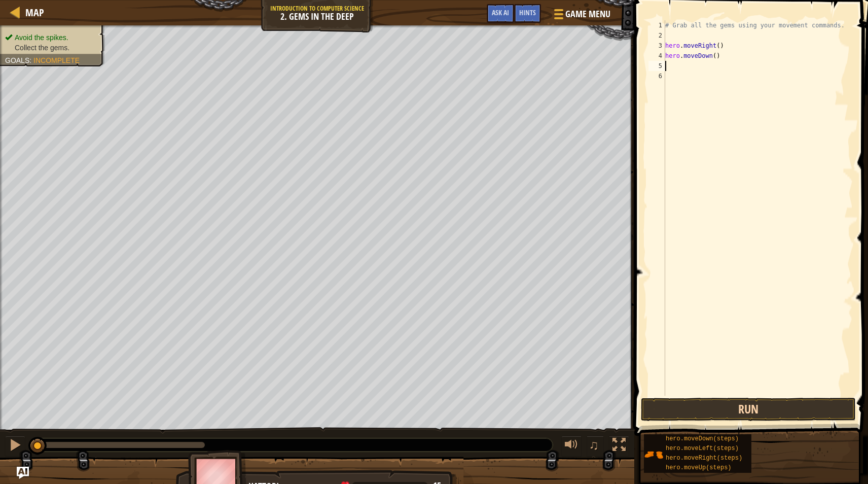 This screenshot has height=484, width=868. Describe the element at coordinates (42, 37) in the screenshot. I see `span: Avoid the spikes.` at that location.